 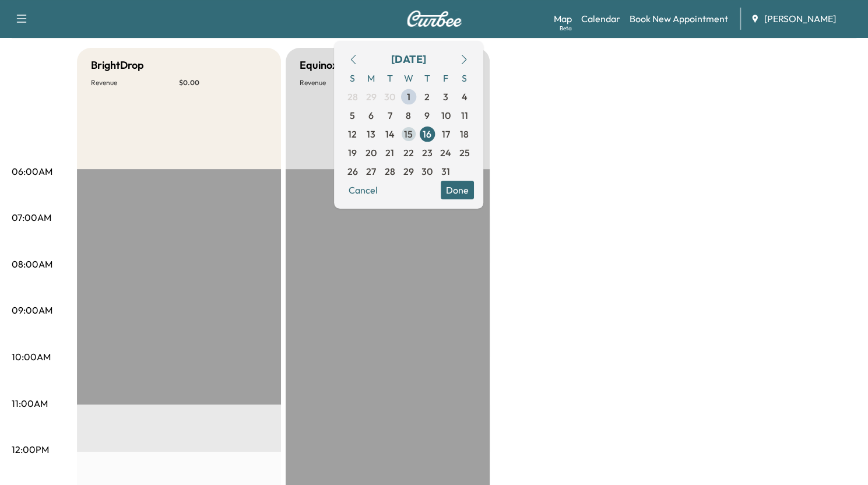 I want to click on div: Beta, so click(x=566, y=28).